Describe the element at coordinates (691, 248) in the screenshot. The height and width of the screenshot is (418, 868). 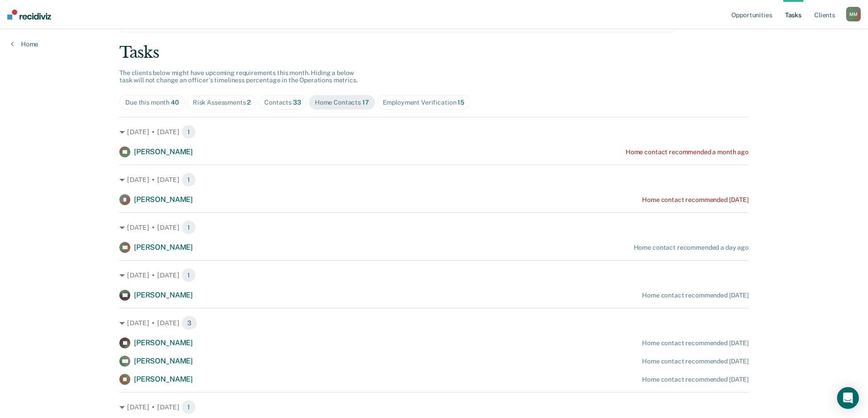
I see `div: Home contact recommended a day ago` at that location.